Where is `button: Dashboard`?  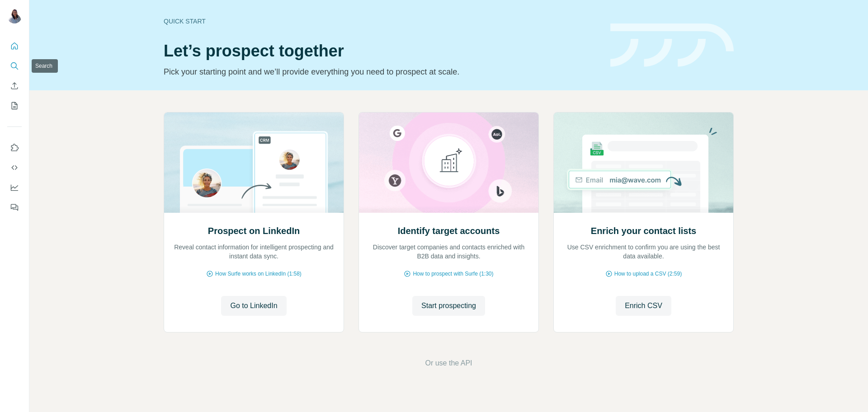
button: Dashboard is located at coordinates (15, 187).